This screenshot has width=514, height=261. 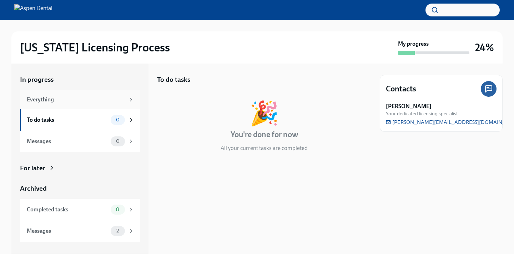 I want to click on a: Messages0, so click(x=80, y=141).